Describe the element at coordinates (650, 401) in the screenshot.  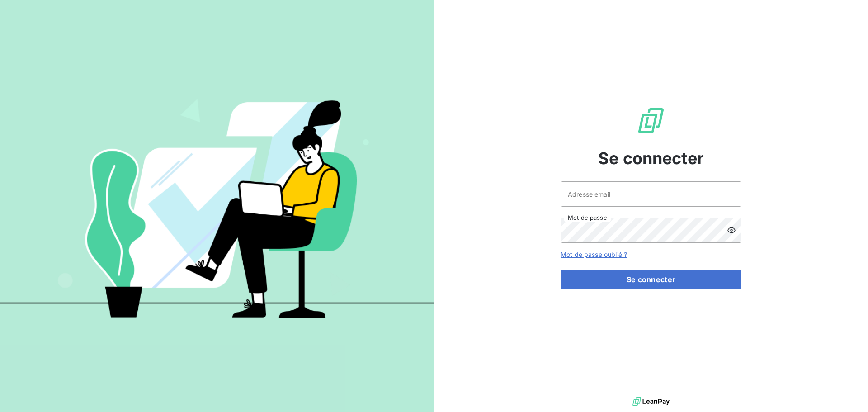
I see `img: logo` at that location.